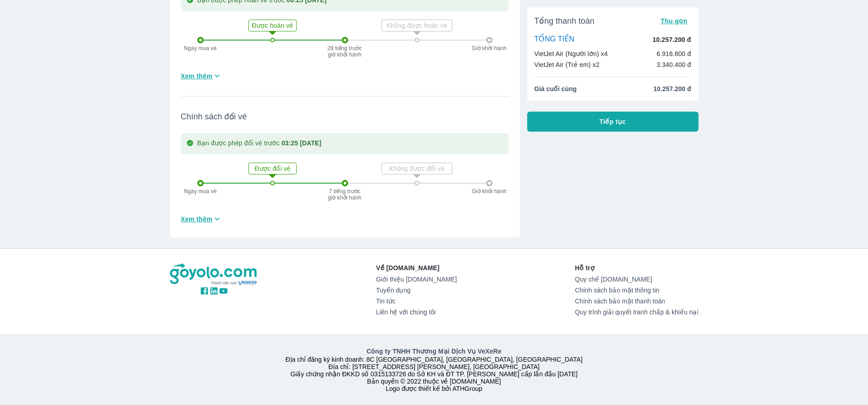 This screenshot has height=405, width=868. What do you see at coordinates (214, 275) in the screenshot?
I see `img: logo` at bounding box center [214, 275].